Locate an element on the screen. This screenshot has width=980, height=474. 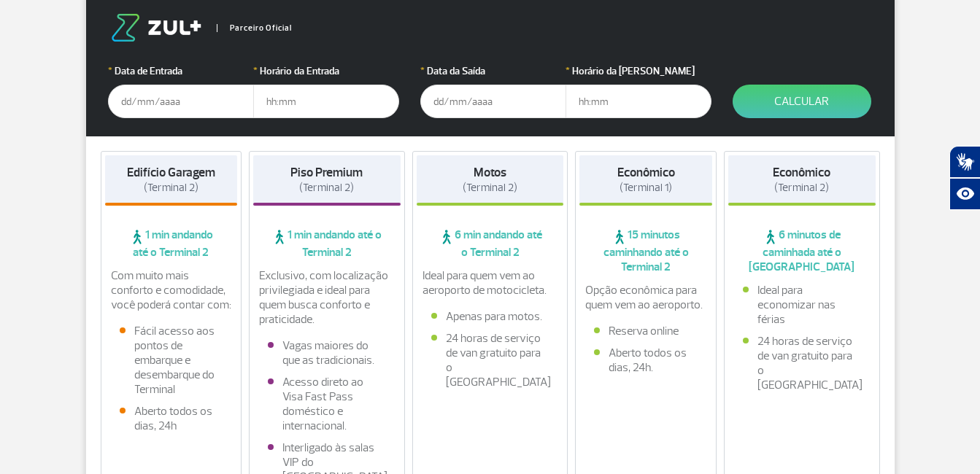
button: Abrir tradutor de língua de sinais. is located at coordinates (965, 162).